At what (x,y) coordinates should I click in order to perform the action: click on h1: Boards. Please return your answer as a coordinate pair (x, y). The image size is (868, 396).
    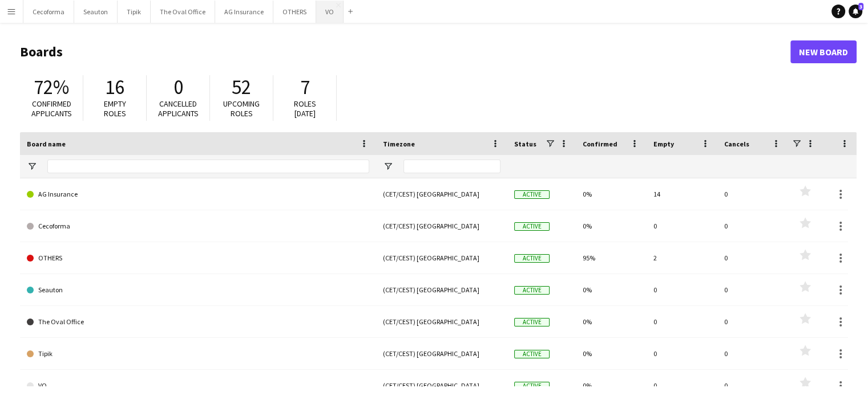
    Looking at the image, I should click on (405, 52).